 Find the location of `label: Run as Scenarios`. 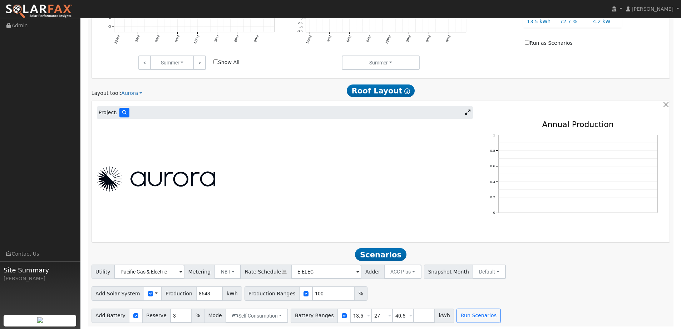

label: Run as Scenarios is located at coordinates (549, 43).